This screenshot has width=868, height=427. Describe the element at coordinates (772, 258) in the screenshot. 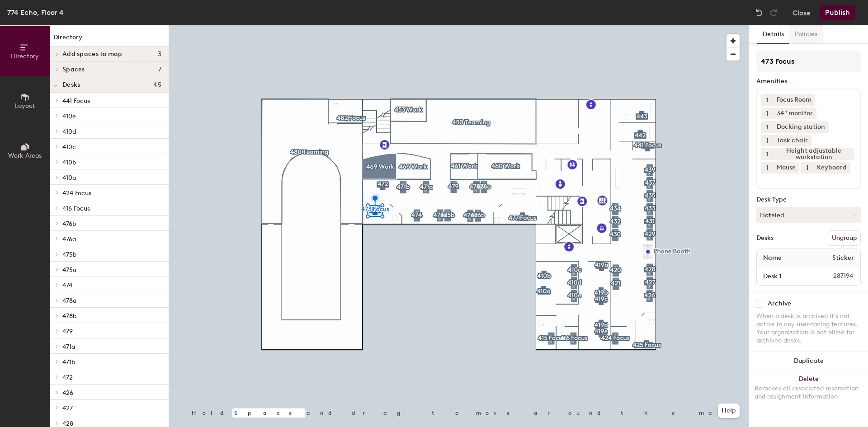

I see `span: Name` at that location.